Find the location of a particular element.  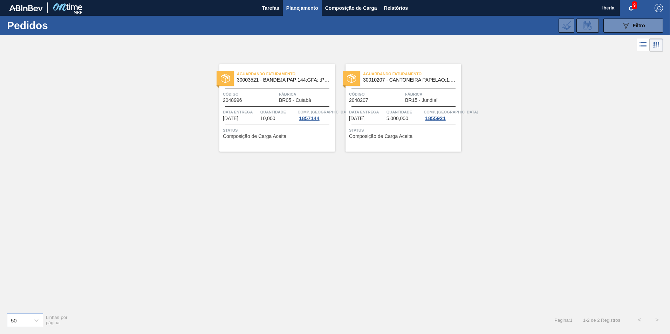

span: 16/10/2025 is located at coordinates (231, 118).